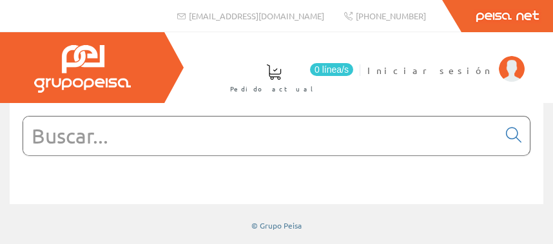  I want to click on span: Iniciar sesión, so click(430, 70).